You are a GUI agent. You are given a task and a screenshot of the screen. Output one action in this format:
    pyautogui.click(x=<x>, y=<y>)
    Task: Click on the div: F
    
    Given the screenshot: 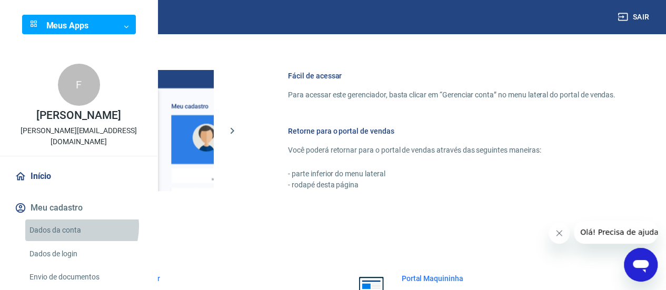 What is the action you would take?
    pyautogui.click(x=79, y=85)
    